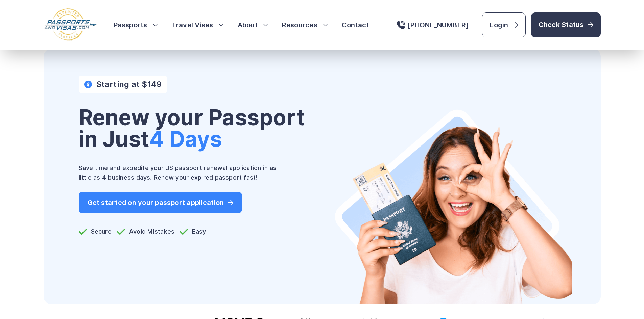  Describe the element at coordinates (566, 25) in the screenshot. I see `a: Check Status` at that location.